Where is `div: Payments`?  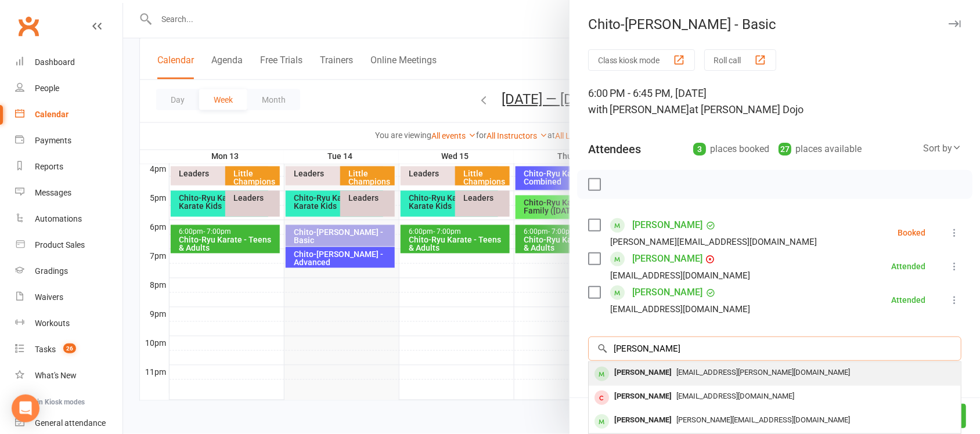
div: Payments is located at coordinates (52, 141).